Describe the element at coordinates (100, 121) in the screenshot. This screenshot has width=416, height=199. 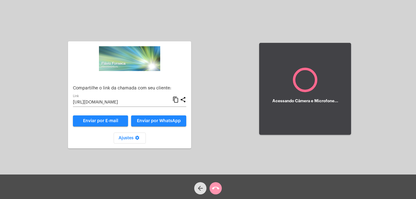
I see `a: Enviar por E-mail` at that location.